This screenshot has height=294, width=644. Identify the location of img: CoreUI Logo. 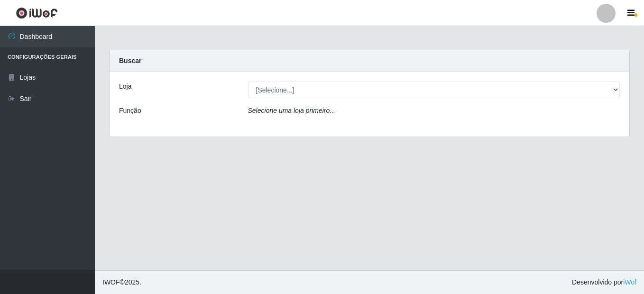
(36, 13).